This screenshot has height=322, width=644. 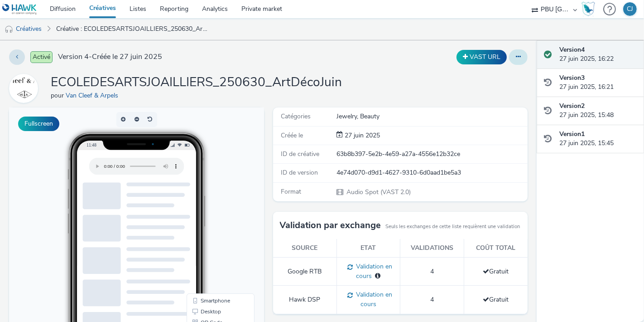 I want to click on h1: ECOLEDESARTSJOAILLIERS_250630_ArtDécoJuin, so click(x=196, y=83).